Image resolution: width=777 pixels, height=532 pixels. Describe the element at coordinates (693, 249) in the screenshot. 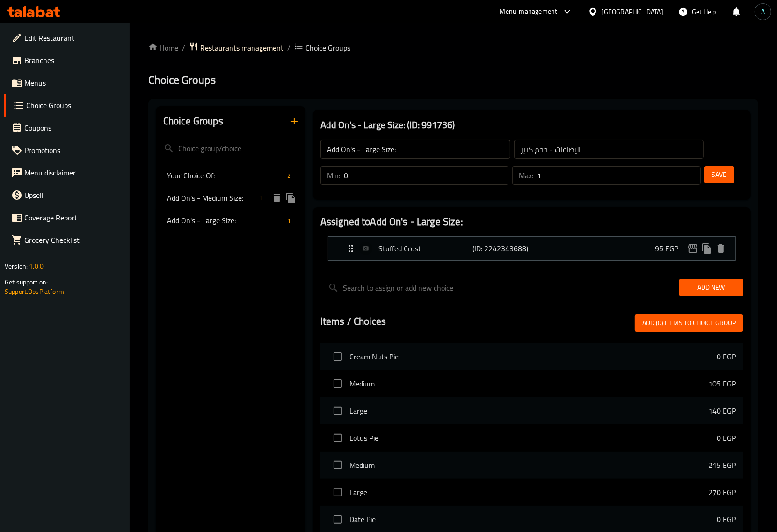

I see `button: edit` at that location.